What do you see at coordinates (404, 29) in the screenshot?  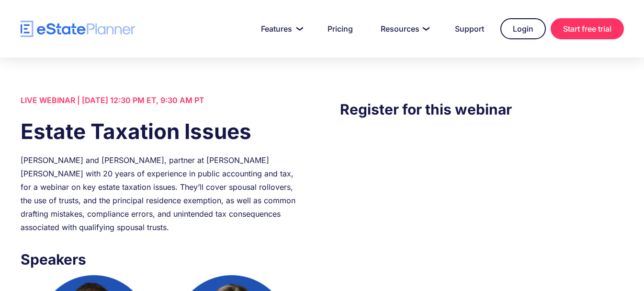 I see `a: Resources` at bounding box center [404, 29].